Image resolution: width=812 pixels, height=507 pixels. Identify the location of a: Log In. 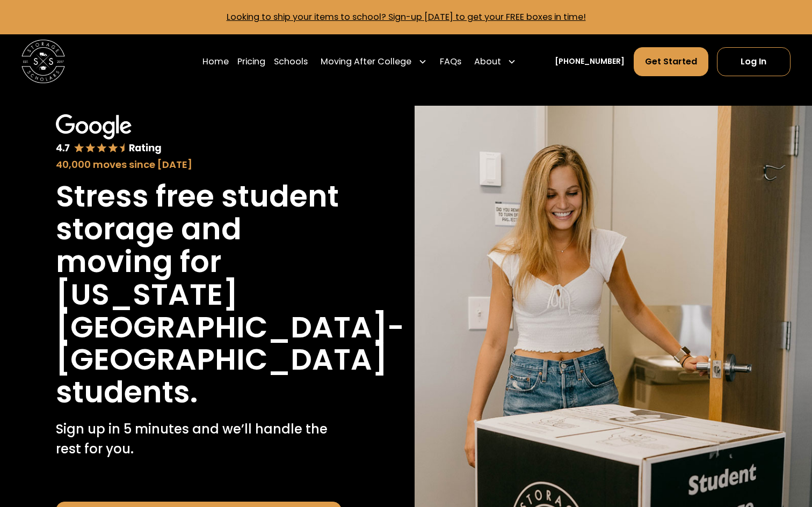
(754, 62).